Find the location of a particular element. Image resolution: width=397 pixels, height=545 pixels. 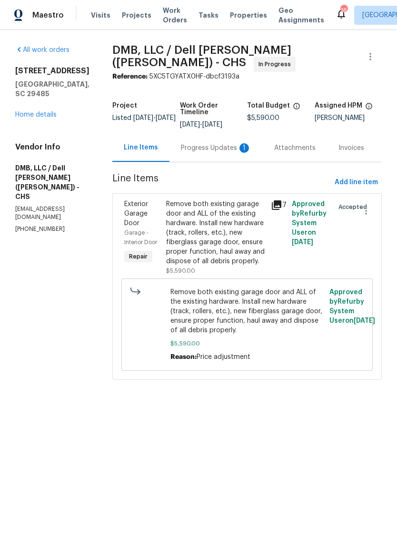

h5: Total Budget is located at coordinates (269, 106).